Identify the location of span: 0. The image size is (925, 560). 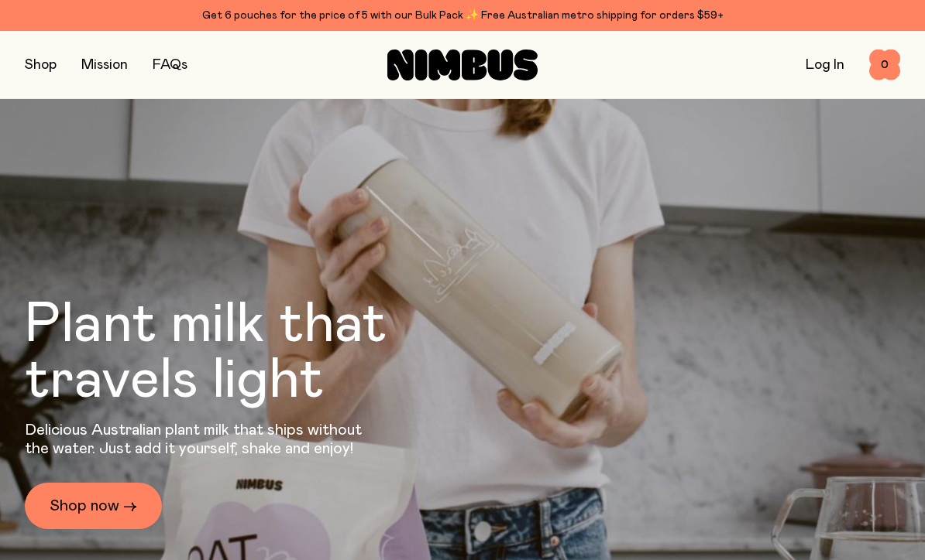
(884, 65).